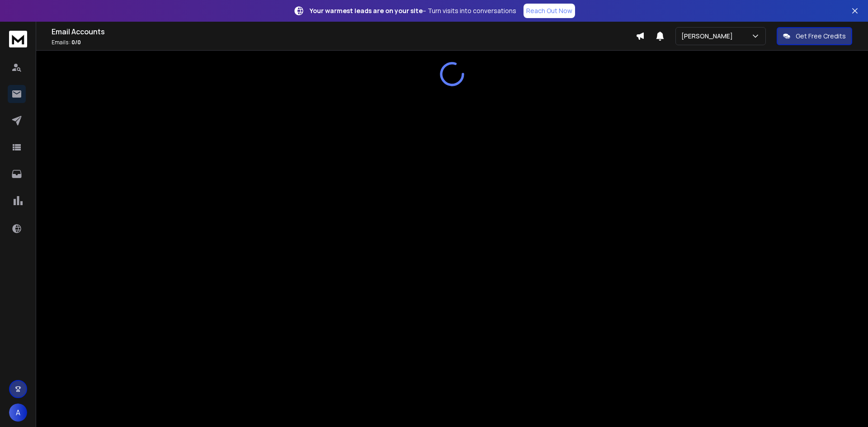 The width and height of the screenshot is (868, 427). I want to click on p: Reach Out Now, so click(549, 11).